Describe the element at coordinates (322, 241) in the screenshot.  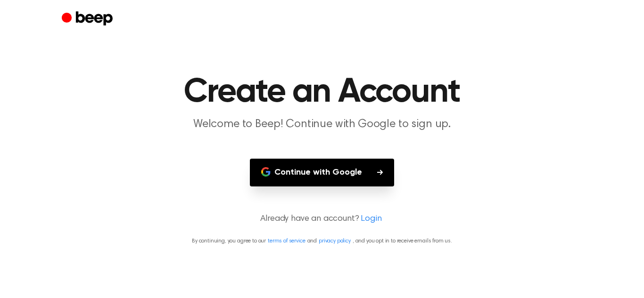
I see `p: By continuing, you agree to our and , and you opt in to receive emails from us.` at that location.